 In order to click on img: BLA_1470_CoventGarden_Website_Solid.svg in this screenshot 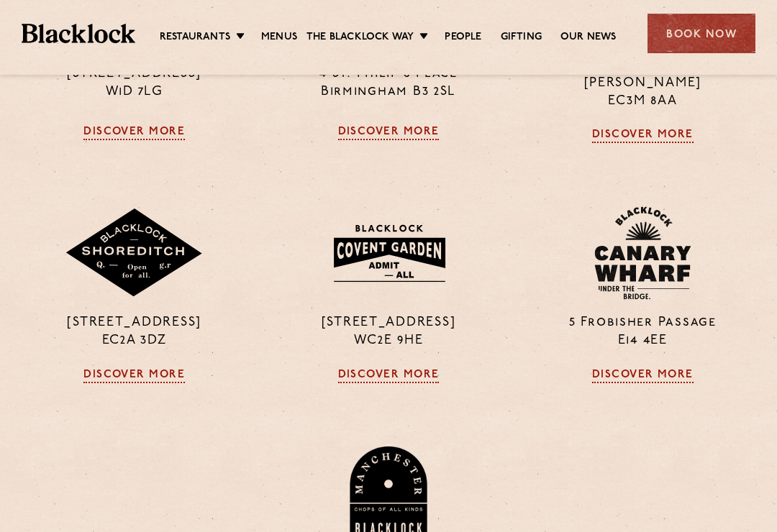, I will do `click(388, 253)`.